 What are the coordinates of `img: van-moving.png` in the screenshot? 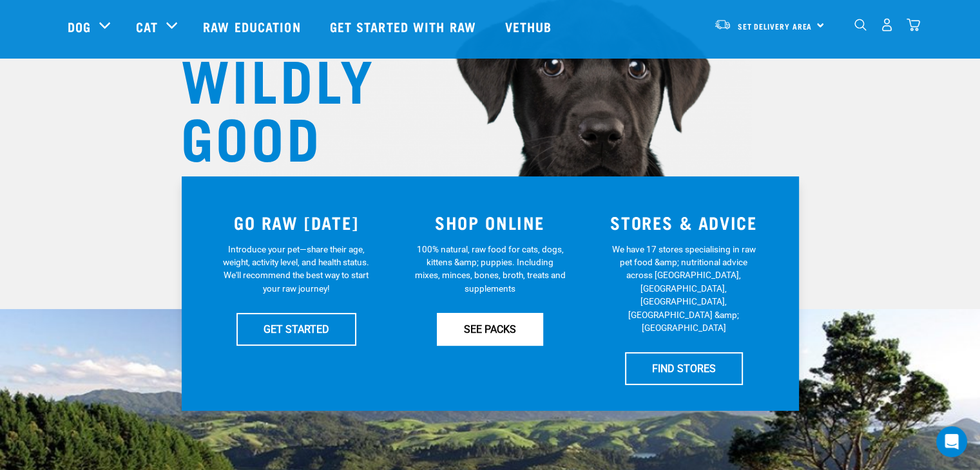 It's located at (722, 25).